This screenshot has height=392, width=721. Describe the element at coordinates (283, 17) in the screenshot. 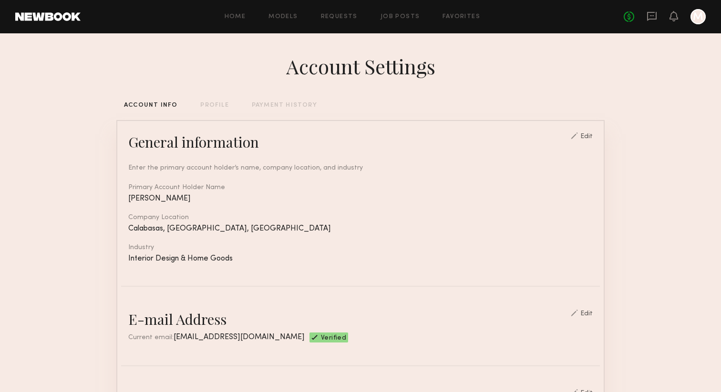

I see `a: Models` at that location.